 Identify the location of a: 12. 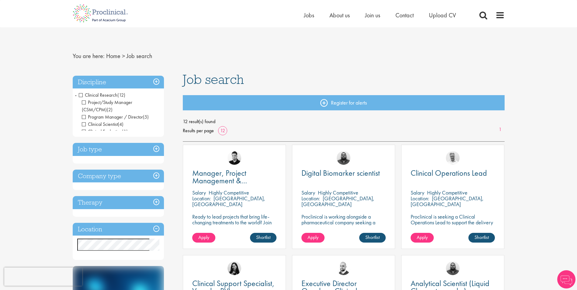
(223, 131).